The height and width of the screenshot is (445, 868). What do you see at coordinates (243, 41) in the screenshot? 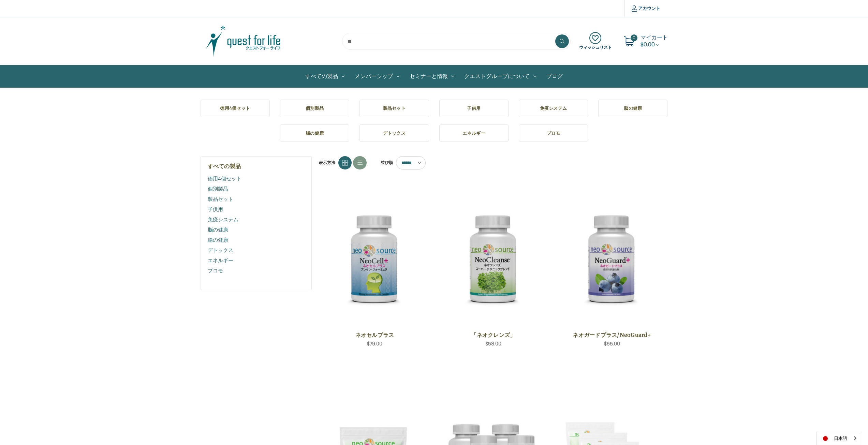
I see `a: クエスト・グループ` at bounding box center [243, 41].